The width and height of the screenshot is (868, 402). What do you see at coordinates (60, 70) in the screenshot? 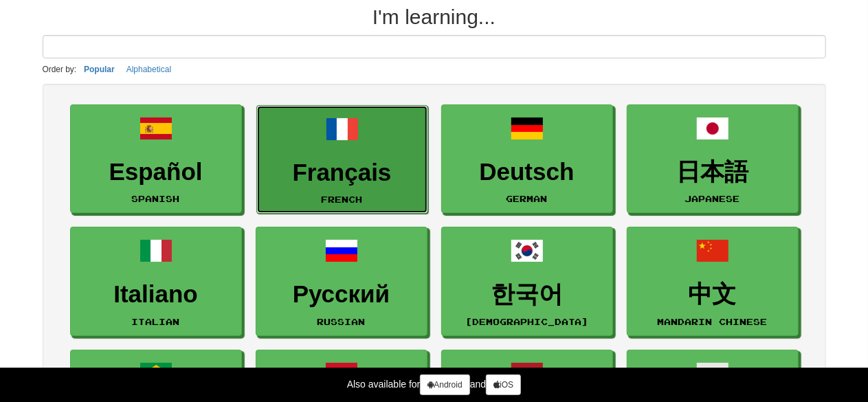
I see `small: Order by:` at bounding box center [60, 70].